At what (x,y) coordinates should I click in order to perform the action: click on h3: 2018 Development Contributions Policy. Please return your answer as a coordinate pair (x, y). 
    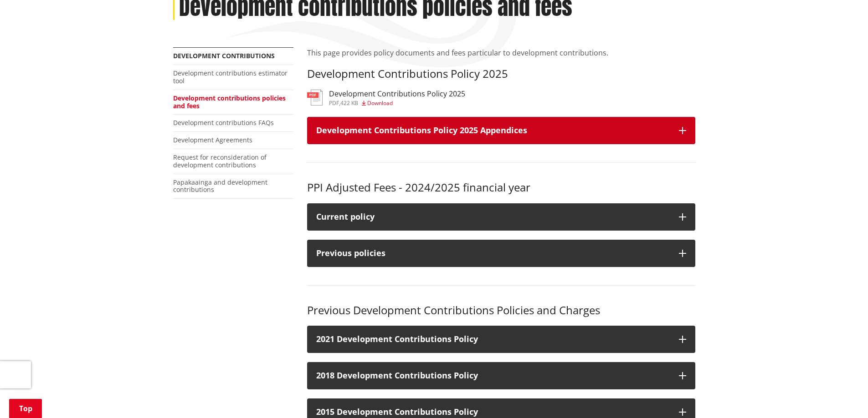
    Looking at the image, I should click on (493, 376).